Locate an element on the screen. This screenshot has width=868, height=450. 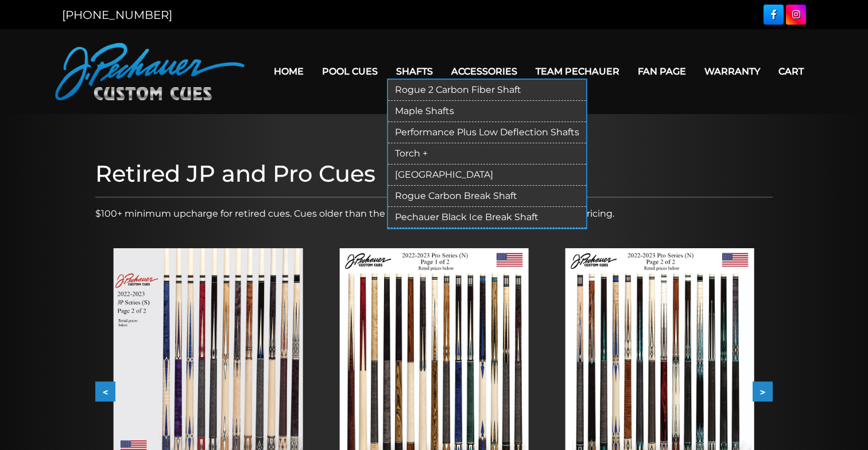
a: Pool Cues is located at coordinates (350, 71).